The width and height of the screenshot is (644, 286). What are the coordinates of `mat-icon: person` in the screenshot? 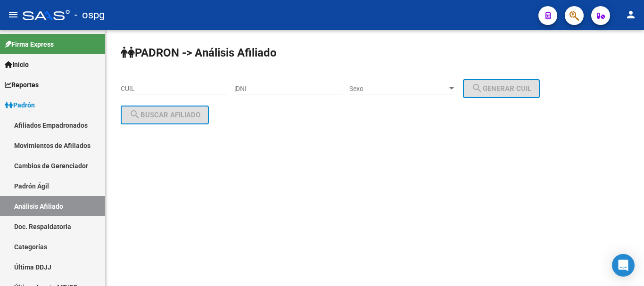 It's located at (631, 14).